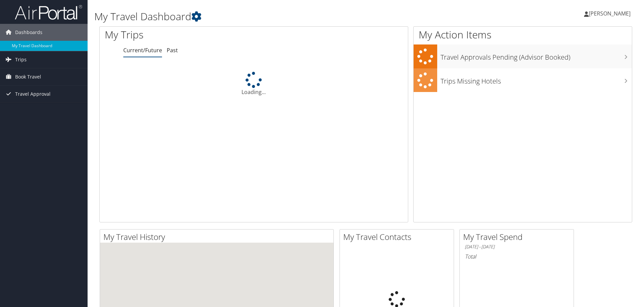  I want to click on span: Dashboards, so click(28, 32).